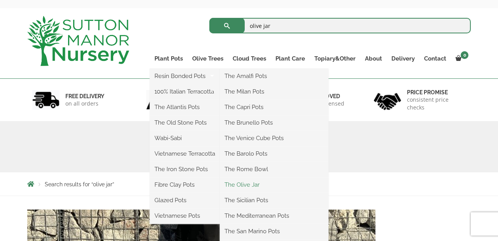 The width and height of the screenshot is (498, 241). Describe the element at coordinates (185, 154) in the screenshot. I see `a: Vietnamese Terracotta` at that location.